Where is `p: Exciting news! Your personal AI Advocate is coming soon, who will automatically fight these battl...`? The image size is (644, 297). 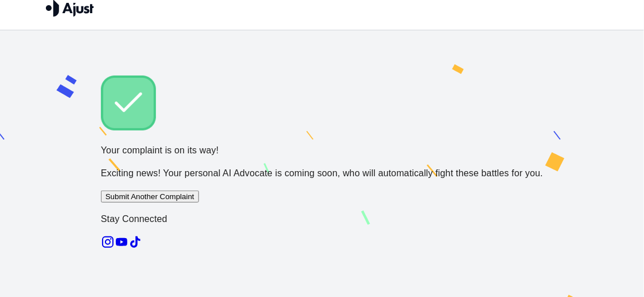 p: Exciting news! Your personal AI Advocate is coming soon, who will automatically fight these battl... is located at coordinates (321, 173).